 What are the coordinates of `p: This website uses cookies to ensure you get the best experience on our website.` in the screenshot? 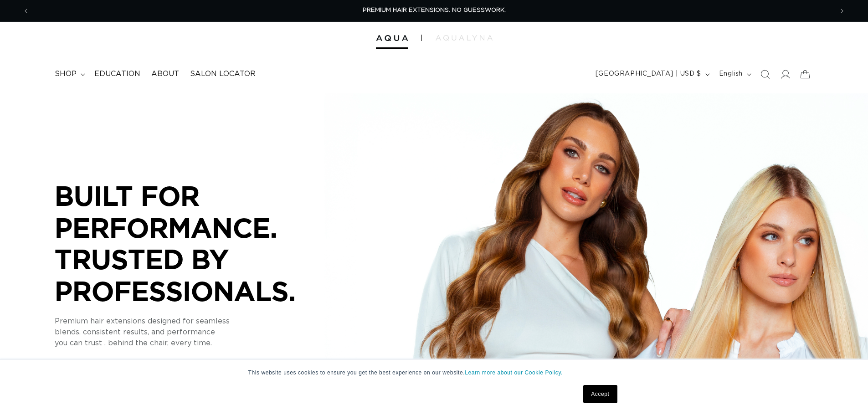 It's located at (434, 373).